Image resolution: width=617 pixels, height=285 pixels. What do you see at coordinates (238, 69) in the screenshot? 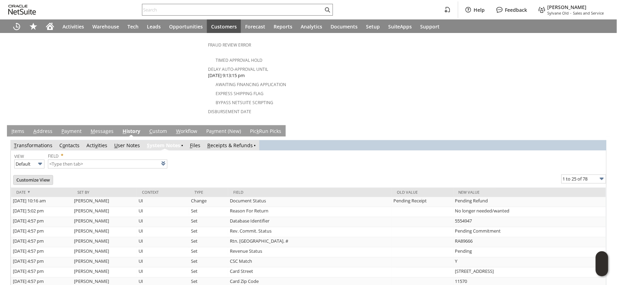
I see `a: Delay Auto-Approval Until` at bounding box center [238, 69].